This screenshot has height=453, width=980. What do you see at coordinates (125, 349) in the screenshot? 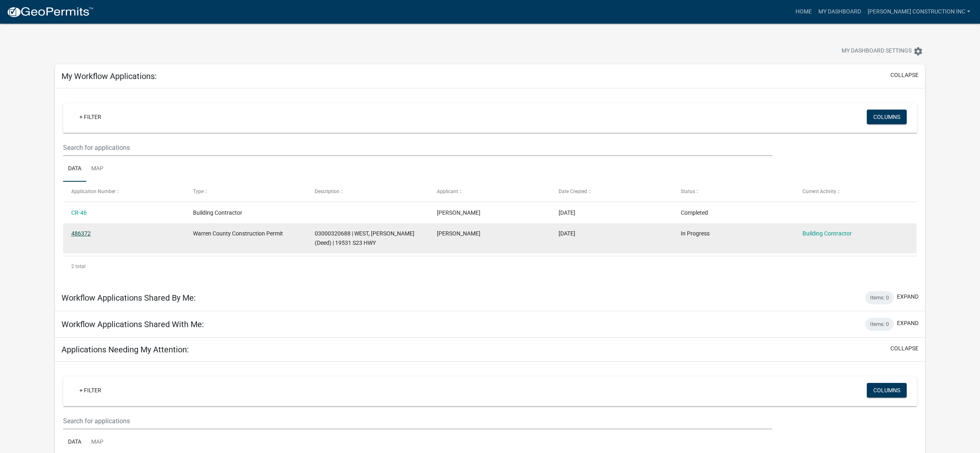
I see `h5: Applications Needing My Attention:` at bounding box center [125, 349].